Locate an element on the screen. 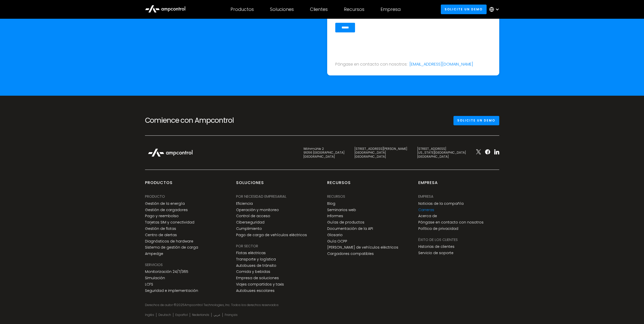 Image resolution: width=644 pixels, height=324 pixels. a: Informes is located at coordinates (335, 216).